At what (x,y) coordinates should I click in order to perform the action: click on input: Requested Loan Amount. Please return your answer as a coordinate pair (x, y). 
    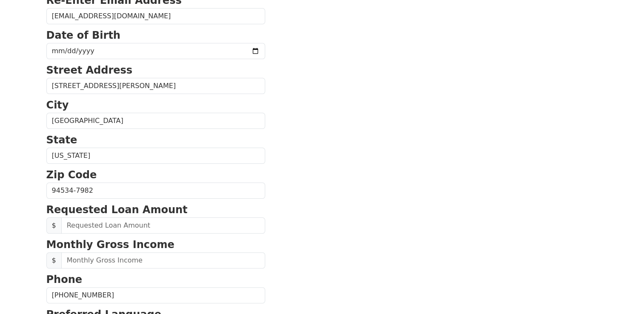
    Looking at the image, I should click on (163, 226).